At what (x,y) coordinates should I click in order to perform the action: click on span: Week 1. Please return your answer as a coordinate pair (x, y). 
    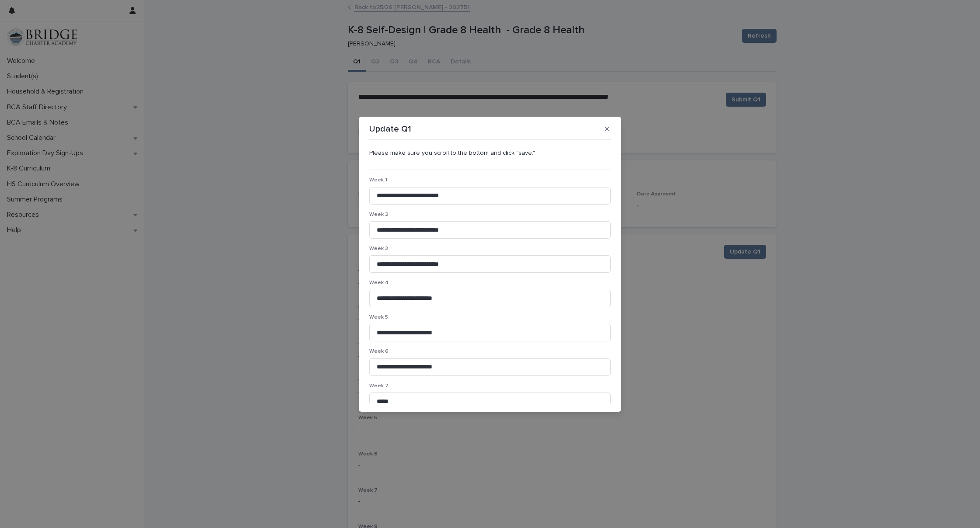
    Looking at the image, I should click on (378, 180).